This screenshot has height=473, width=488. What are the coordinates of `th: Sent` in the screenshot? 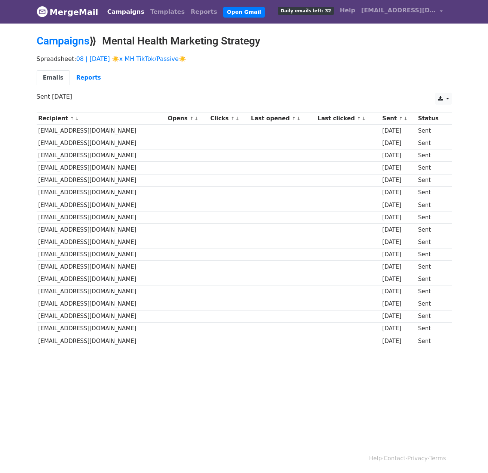 It's located at (399, 119).